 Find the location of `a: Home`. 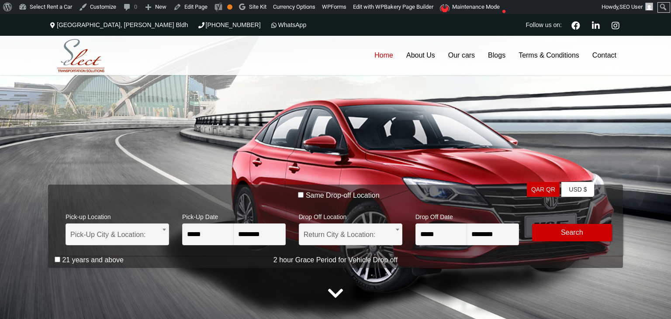

a: Home is located at coordinates (383, 55).